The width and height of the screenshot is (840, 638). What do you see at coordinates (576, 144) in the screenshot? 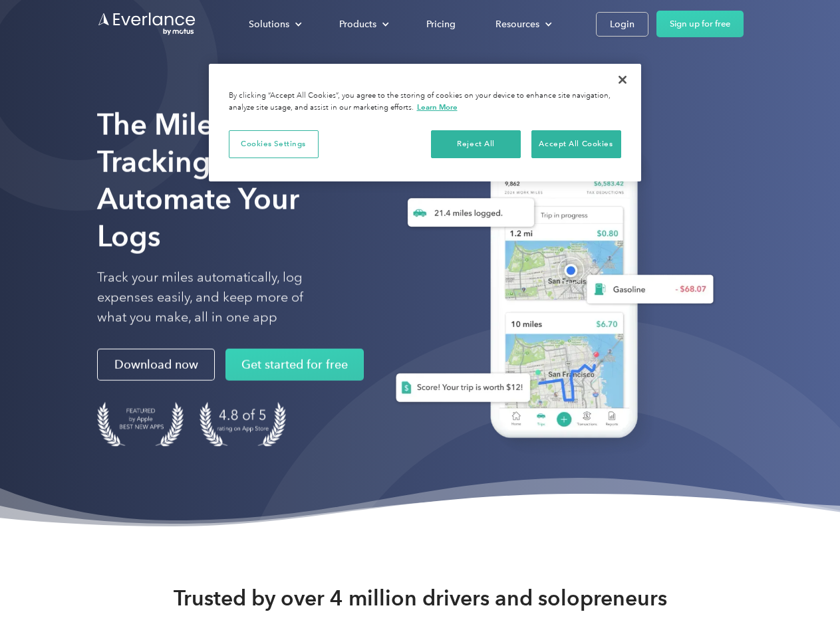
I see `button: Accept All Cookies` at bounding box center [576, 144].